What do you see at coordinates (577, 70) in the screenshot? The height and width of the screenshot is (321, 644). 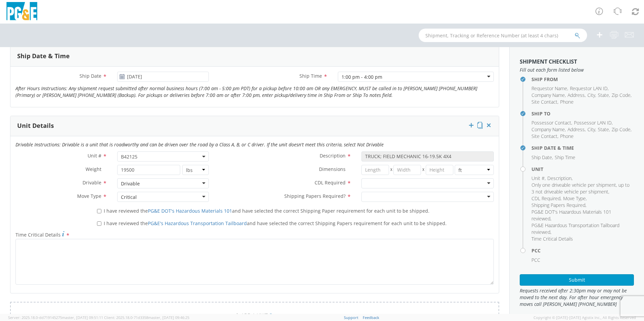 I see `span: Fill out each form listed below` at bounding box center [577, 70].